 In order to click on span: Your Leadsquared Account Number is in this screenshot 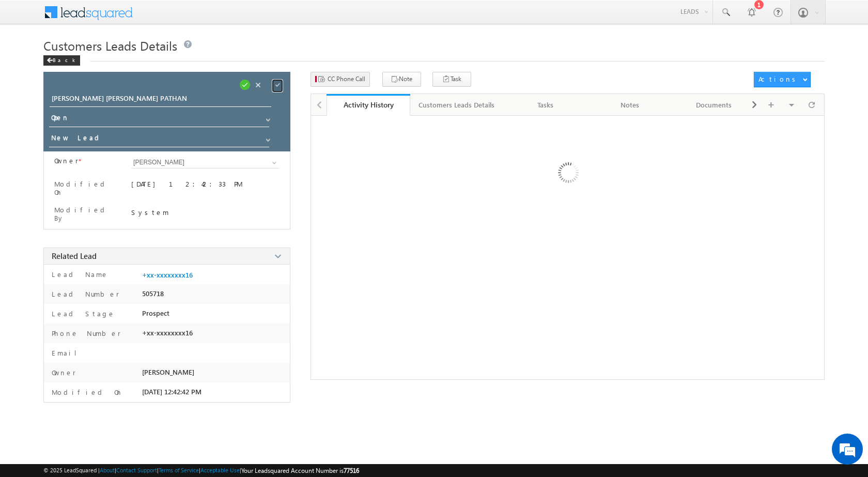, I will do `click(300, 470)`.